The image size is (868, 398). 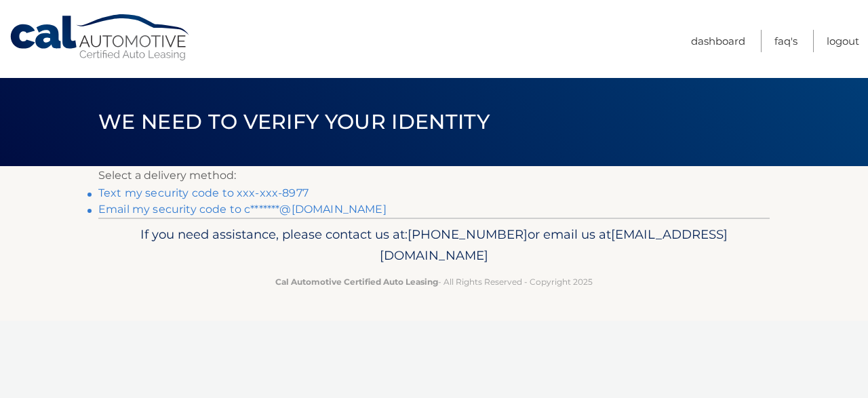 I want to click on span: We need to verify your identity, so click(x=293, y=121).